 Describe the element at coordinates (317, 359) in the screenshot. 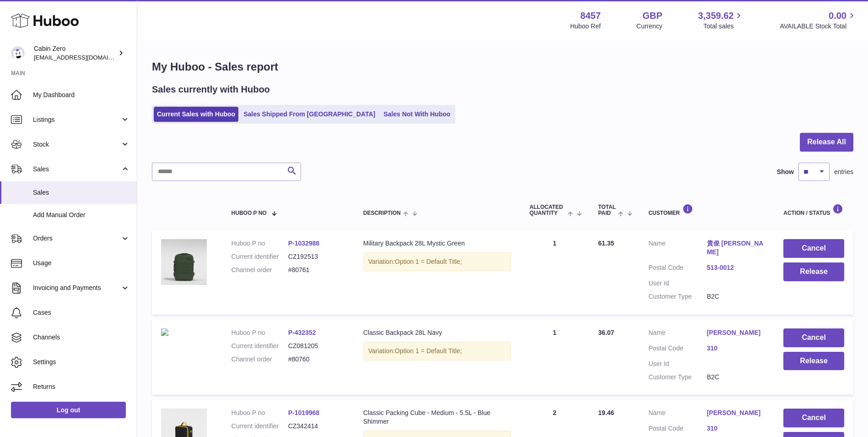

I see `dd: #80760` at that location.